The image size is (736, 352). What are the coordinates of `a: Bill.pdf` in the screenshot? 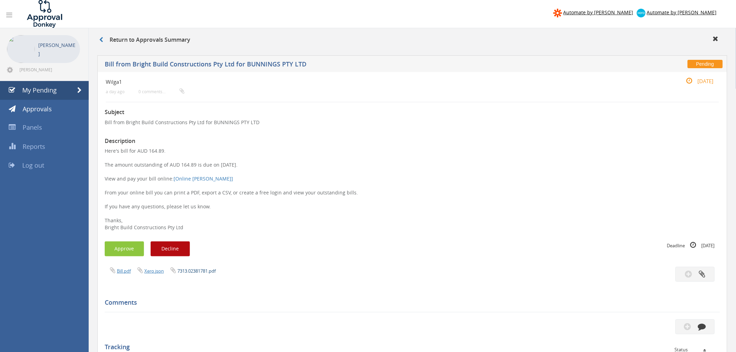 It's located at (124, 271).